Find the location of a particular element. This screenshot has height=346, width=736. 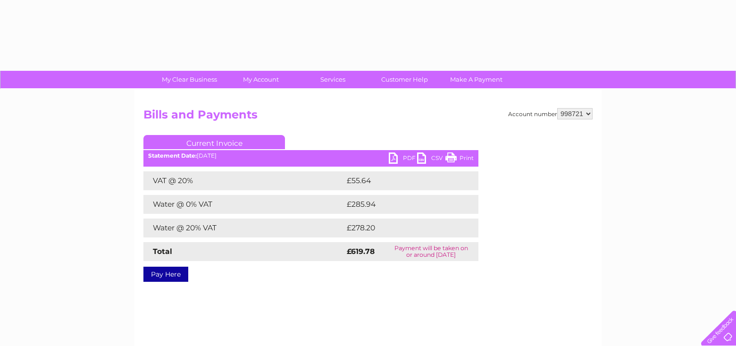

a: My Account is located at coordinates (261, 79).